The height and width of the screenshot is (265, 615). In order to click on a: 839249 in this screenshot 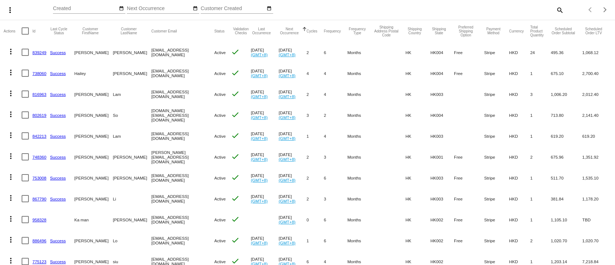, I will do `click(39, 52)`.